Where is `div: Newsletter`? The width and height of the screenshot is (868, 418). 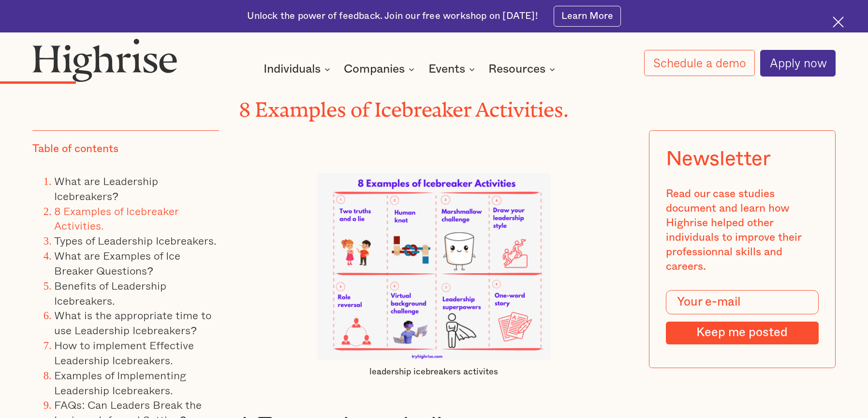
div: Newsletter is located at coordinates (718, 159).